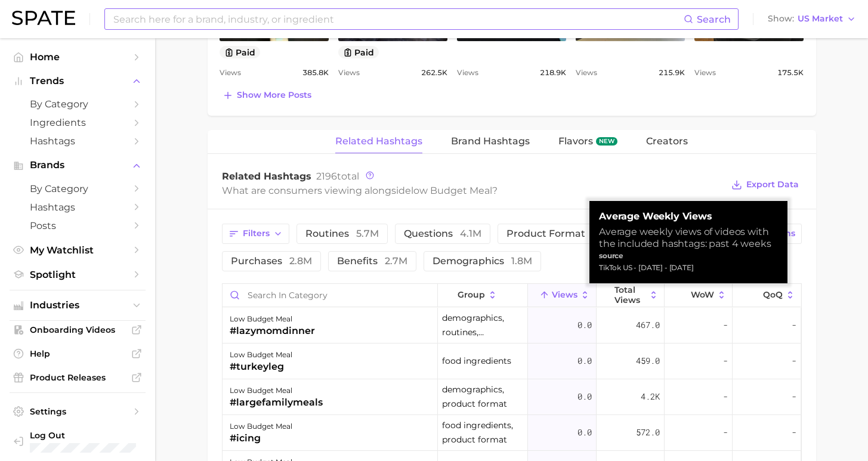 The height and width of the screenshot is (461, 868). What do you see at coordinates (77, 81) in the screenshot?
I see `button: Trends` at bounding box center [77, 81].